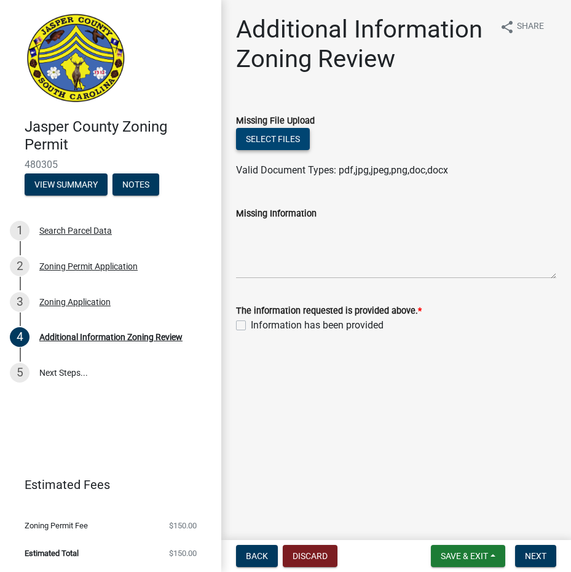 Image resolution: width=571 pixels, height=572 pixels. Describe the element at coordinates (20, 337) in the screenshot. I see `div: 4` at that location.